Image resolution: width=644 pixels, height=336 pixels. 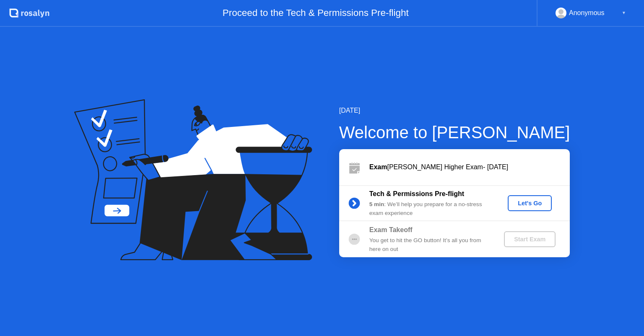 What do you see at coordinates (378, 167) in the screenshot?
I see `b: Exam` at bounding box center [378, 167].